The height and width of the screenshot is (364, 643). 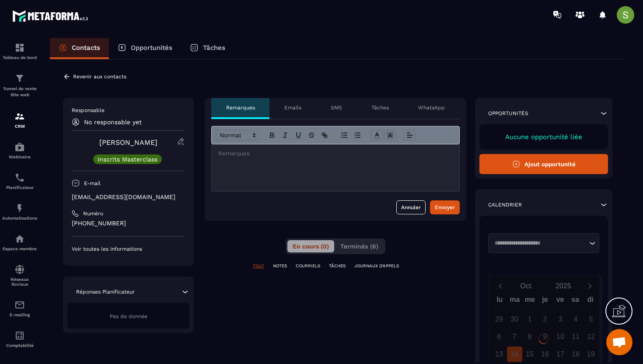 What do you see at coordinates (92, 183) in the screenshot?
I see `p: E-mail` at bounding box center [92, 183].